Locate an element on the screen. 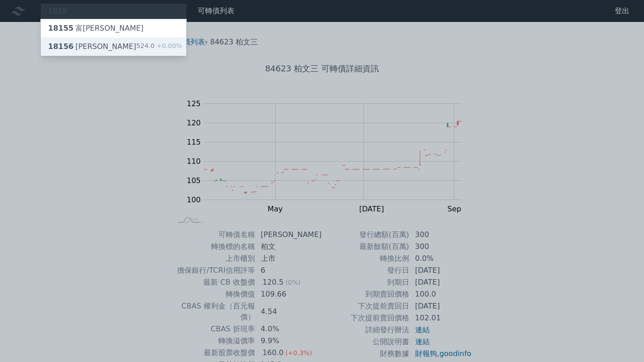 This screenshot has height=362, width=644. span: 18155 is located at coordinates (61, 28).